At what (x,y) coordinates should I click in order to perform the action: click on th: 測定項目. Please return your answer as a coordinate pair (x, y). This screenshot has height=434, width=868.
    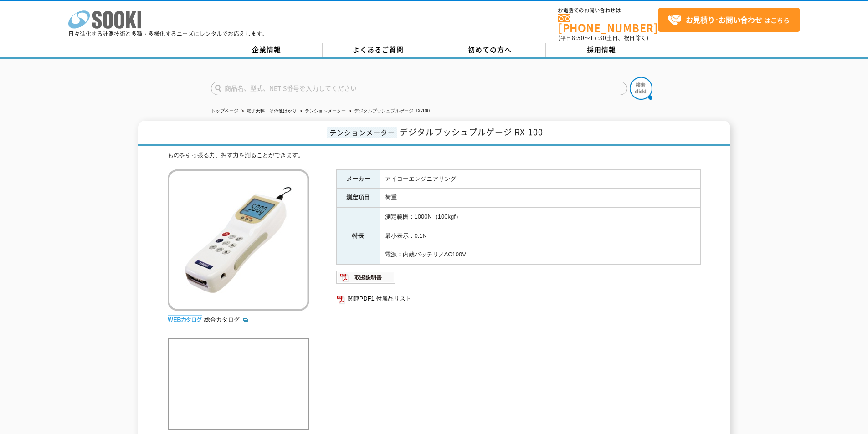
    Looking at the image, I should click on (358, 198).